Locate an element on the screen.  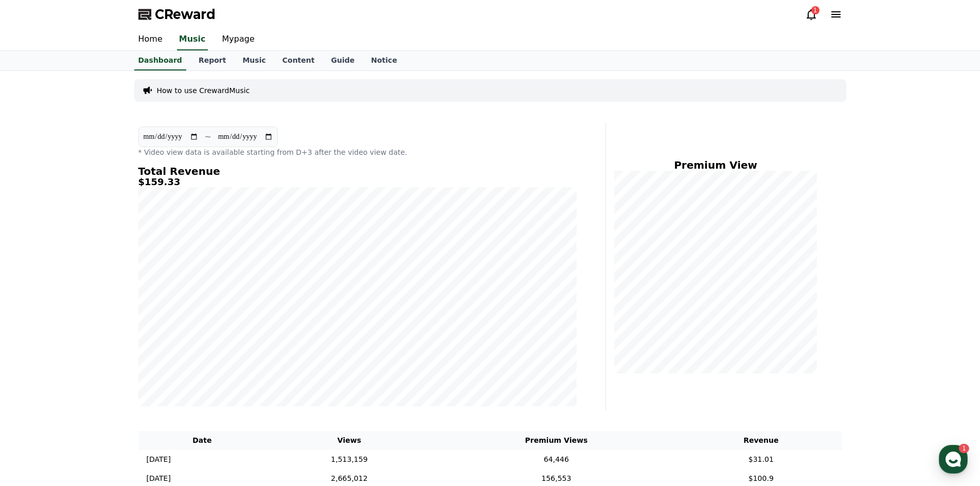
a: Notice is located at coordinates (384, 60).